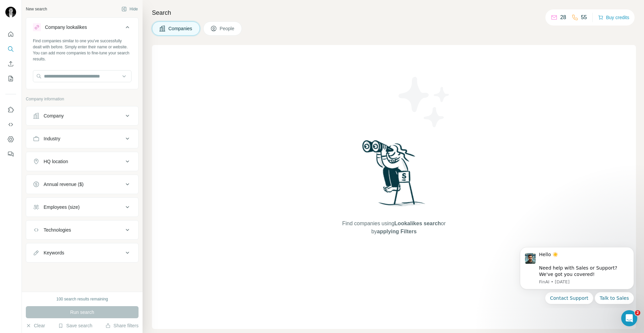 This screenshot has height=333, width=644. I want to click on button: Company, so click(82, 116).